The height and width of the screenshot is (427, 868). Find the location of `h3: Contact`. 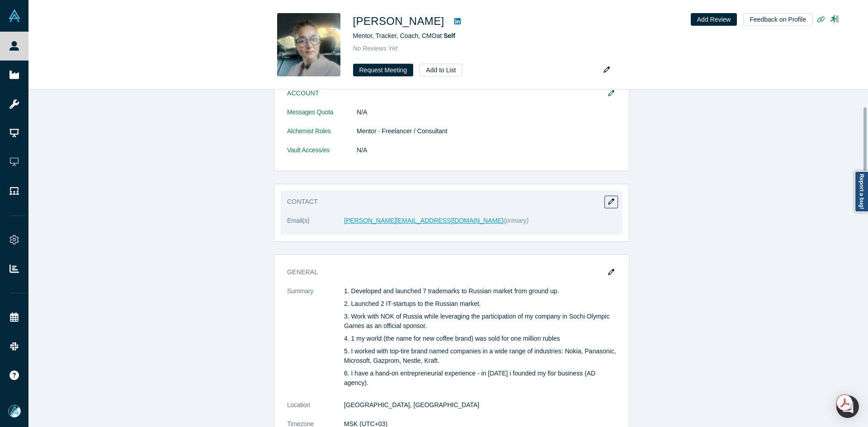

h3: Contact is located at coordinates (445, 201).